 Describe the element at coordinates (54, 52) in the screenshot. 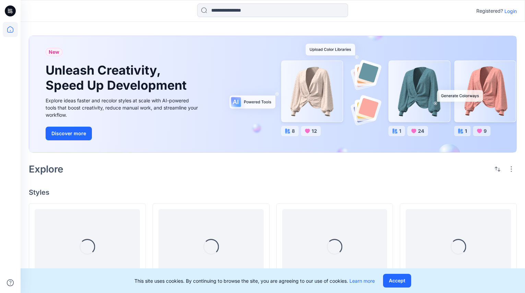

I see `span: New` at that location.